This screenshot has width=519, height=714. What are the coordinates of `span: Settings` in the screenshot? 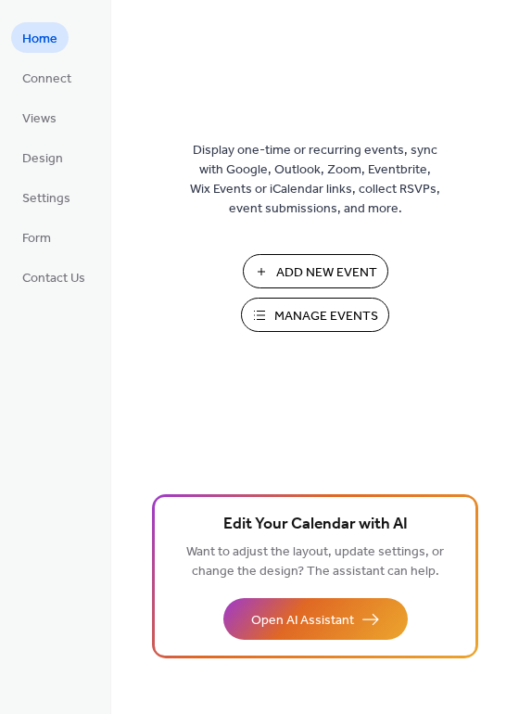 It's located at (46, 198).